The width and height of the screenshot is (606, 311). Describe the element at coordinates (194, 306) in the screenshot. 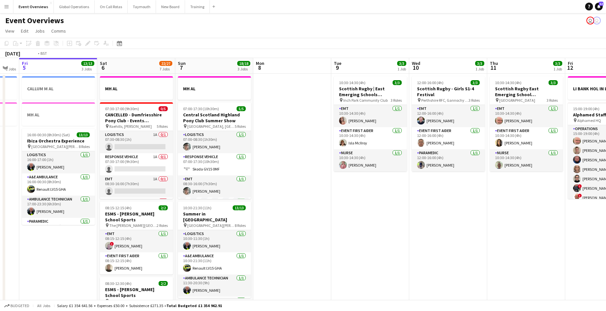

I see `span: Total Budgeted £1 354 962.91` at that location.